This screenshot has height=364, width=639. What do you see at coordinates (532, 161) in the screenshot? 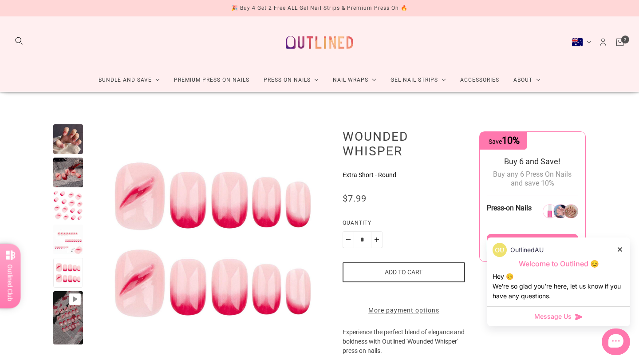
I see `span: Buy 6 and Save!` at bounding box center [532, 161].